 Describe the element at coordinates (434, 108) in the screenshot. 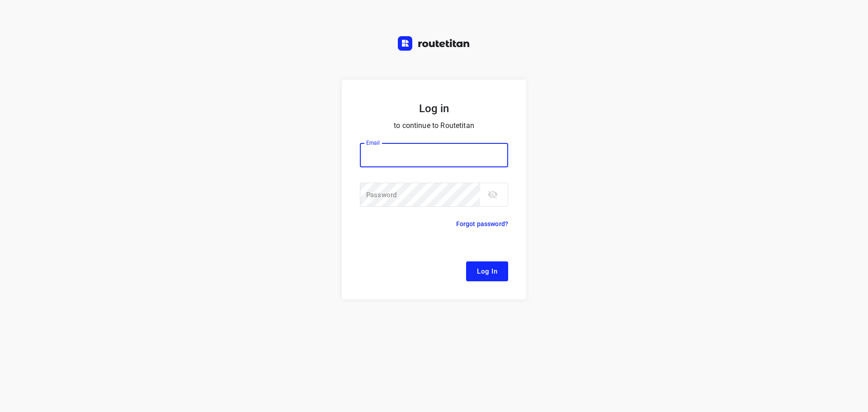

I see `h5: Log in` at that location.